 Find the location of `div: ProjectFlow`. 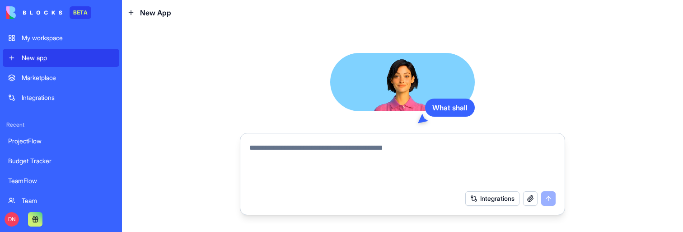

div: ProjectFlow is located at coordinates (61, 141).